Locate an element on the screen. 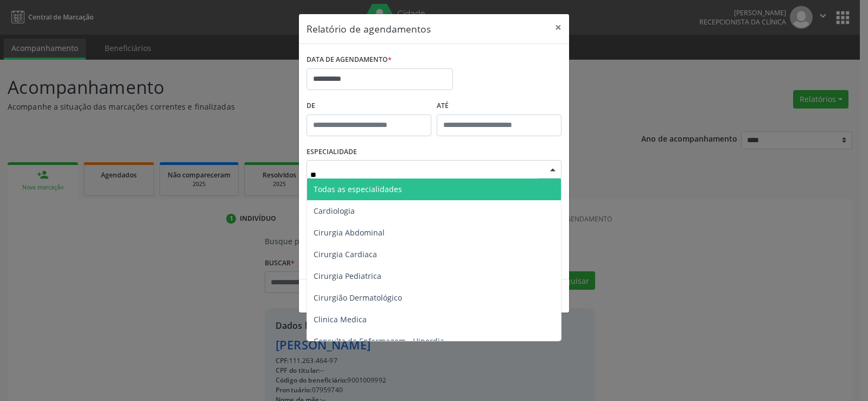 The image size is (868, 401). span: Cirurgia Abdominal is located at coordinates (349, 232).